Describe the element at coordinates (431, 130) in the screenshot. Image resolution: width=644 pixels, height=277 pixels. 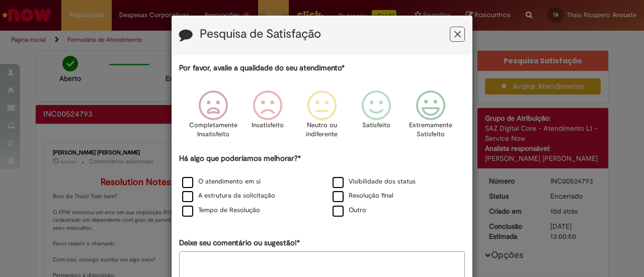
I see `p: Extremamente Satisfeito` at that location.